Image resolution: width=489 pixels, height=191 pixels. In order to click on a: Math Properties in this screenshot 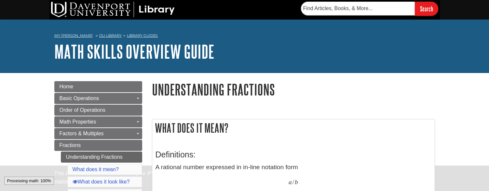, I will do `click(98, 122)`.